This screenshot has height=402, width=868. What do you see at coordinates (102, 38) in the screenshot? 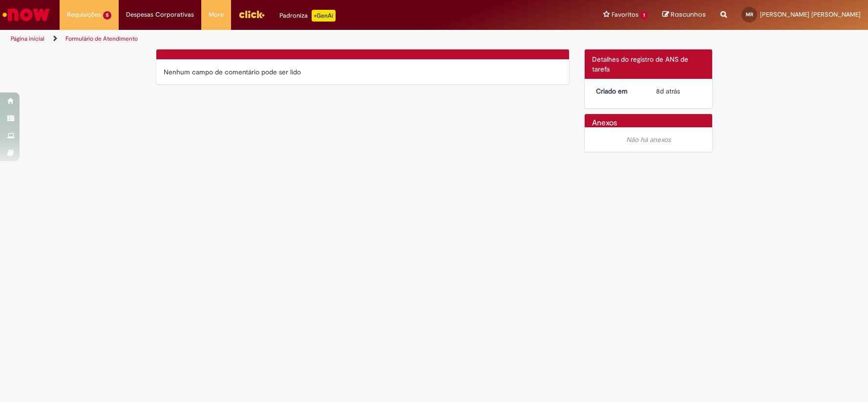
I see `a: Formulário de Atendimento` at bounding box center [102, 38].